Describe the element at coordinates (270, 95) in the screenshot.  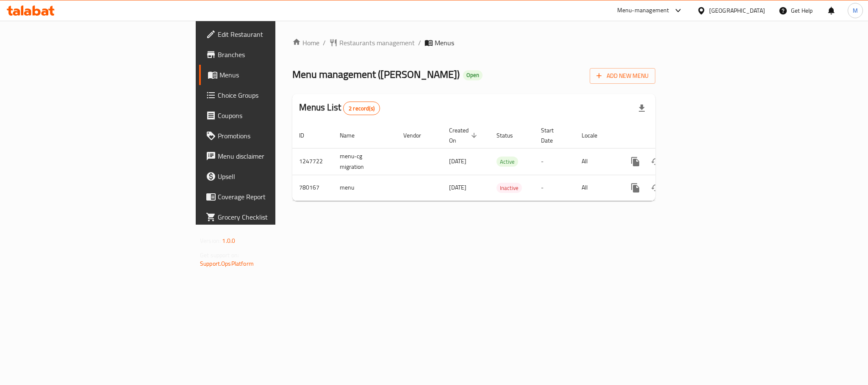
I see `a: Choice Groups` at that location.